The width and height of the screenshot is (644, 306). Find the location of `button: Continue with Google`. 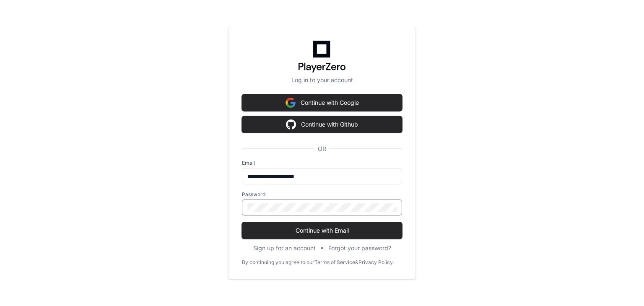

button: Continue with Google is located at coordinates (322, 103).